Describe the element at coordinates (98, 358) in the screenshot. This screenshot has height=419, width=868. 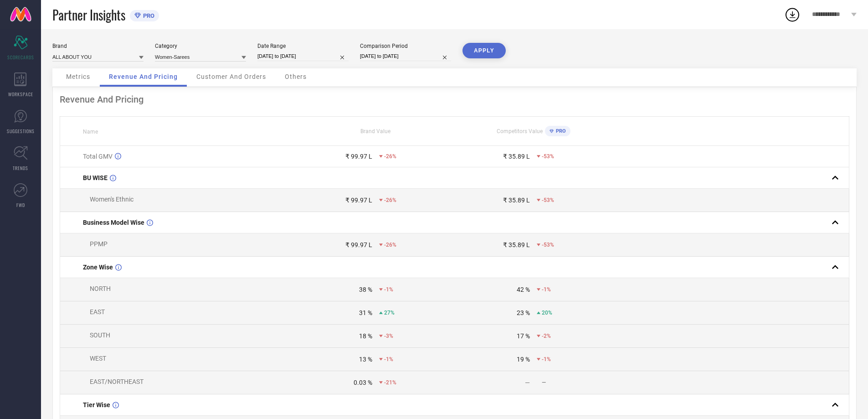
I see `span: WEST` at that location.